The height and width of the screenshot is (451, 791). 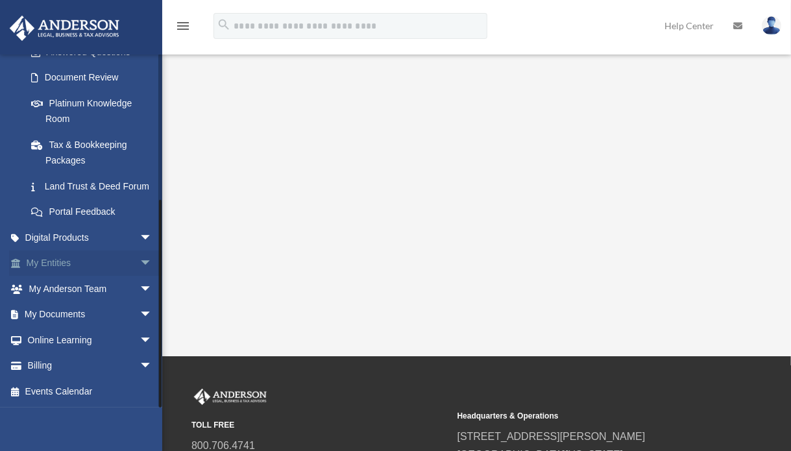 What do you see at coordinates (90, 340) in the screenshot?
I see `a: Online Learningarrow_drop_down` at bounding box center [90, 340].